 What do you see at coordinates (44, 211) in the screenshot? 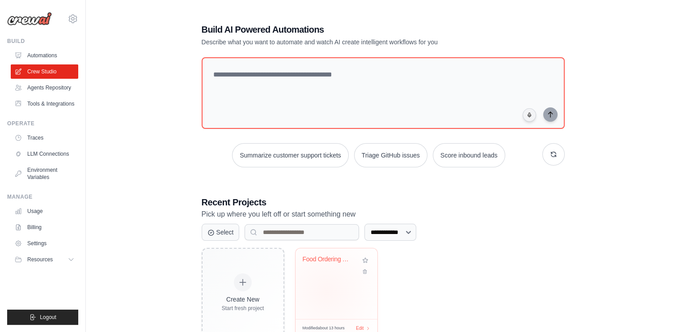
I see `a: Usage` at bounding box center [44, 211].